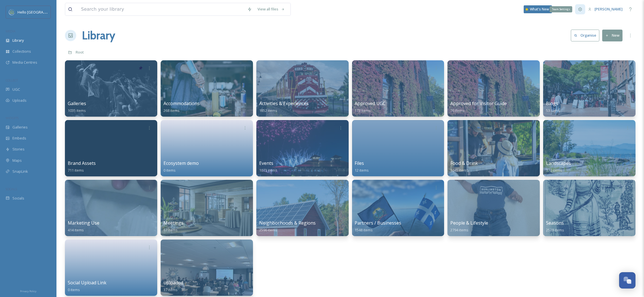 The width and height of the screenshot is (644, 297). What do you see at coordinates (371, 107) in the screenshot?
I see `a: Approved UGC173 items` at bounding box center [371, 107].